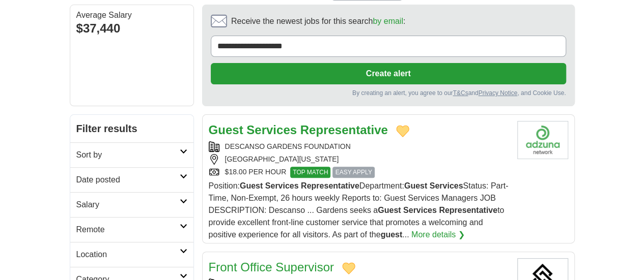  Describe the element at coordinates (132, 230) in the screenshot. I see `a: Remote` at that location.